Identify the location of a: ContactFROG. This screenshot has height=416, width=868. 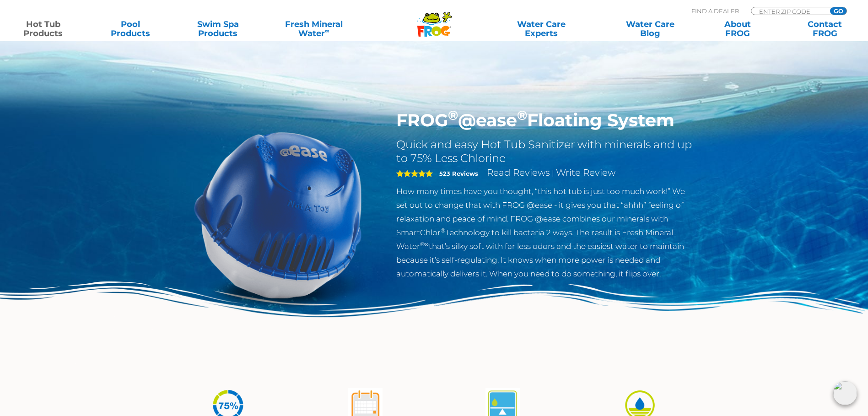
(825, 29).